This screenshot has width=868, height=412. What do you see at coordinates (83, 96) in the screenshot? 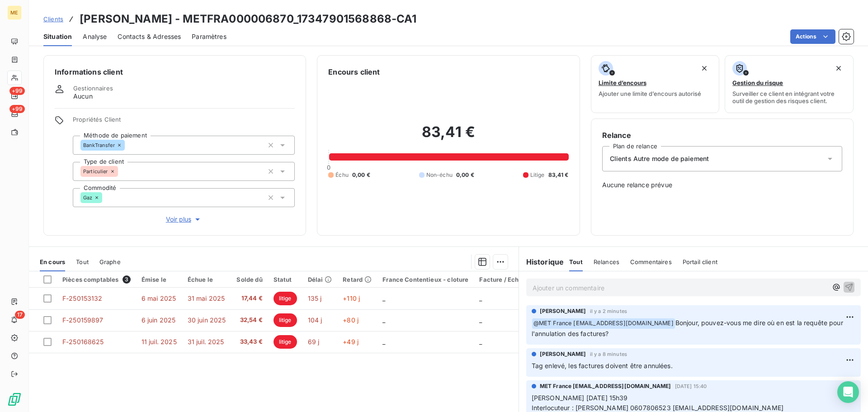
I see `span: Aucun` at bounding box center [83, 96].